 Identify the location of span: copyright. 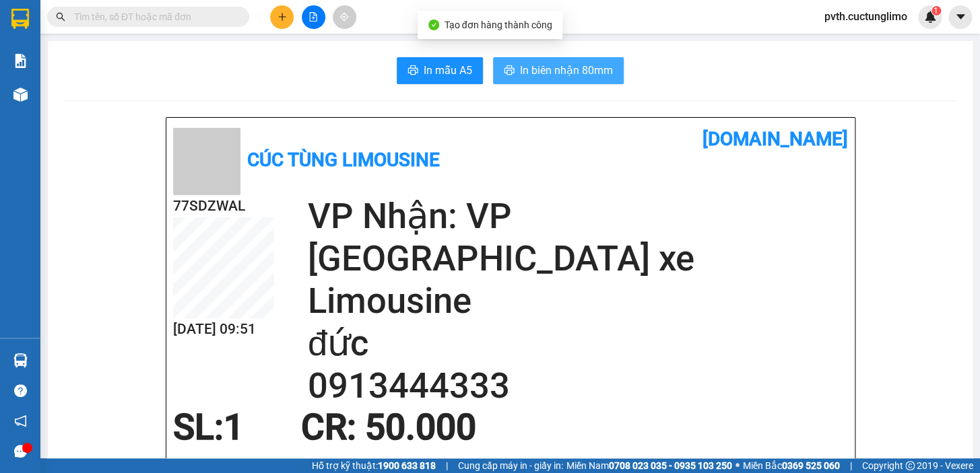
(910, 466).